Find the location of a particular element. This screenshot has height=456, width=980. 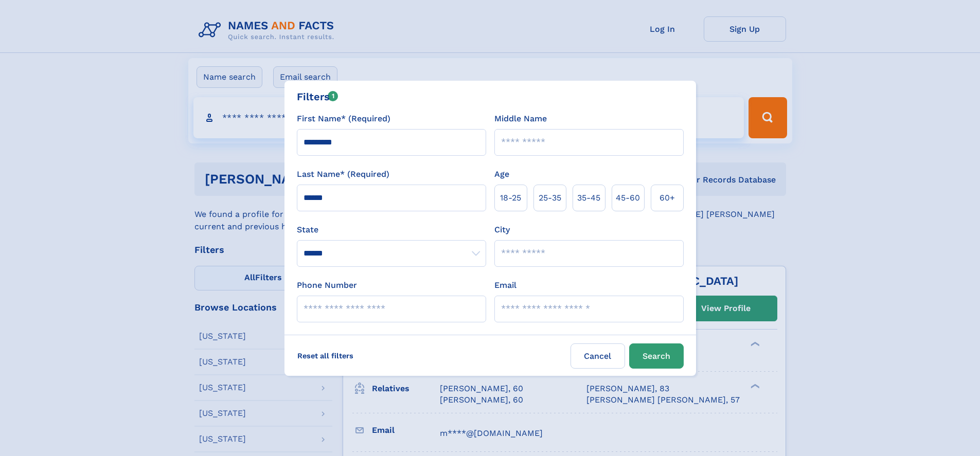

label: State is located at coordinates (392, 230).